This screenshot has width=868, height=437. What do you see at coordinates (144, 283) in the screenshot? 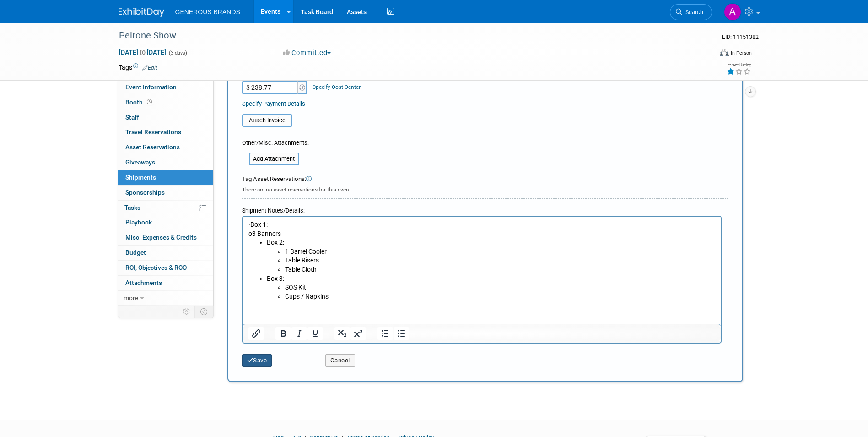
I see `span: Attachments` at bounding box center [144, 283].